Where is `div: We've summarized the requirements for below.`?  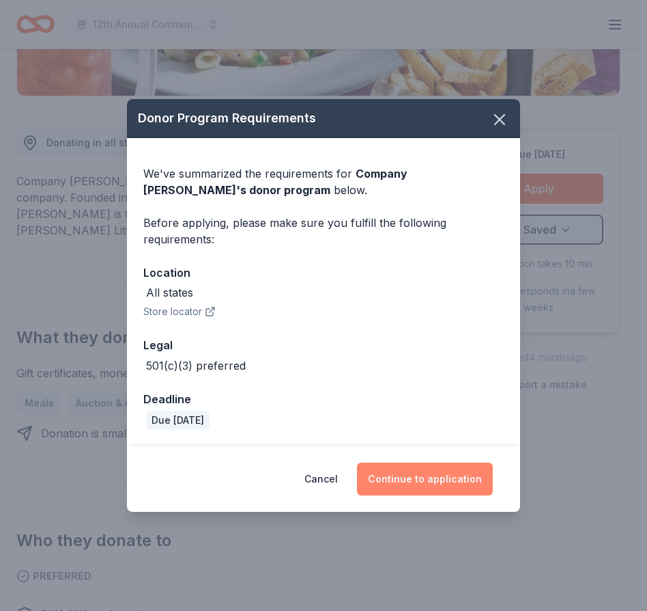 div: We've summarized the requirements for below. is located at coordinates (324, 182).